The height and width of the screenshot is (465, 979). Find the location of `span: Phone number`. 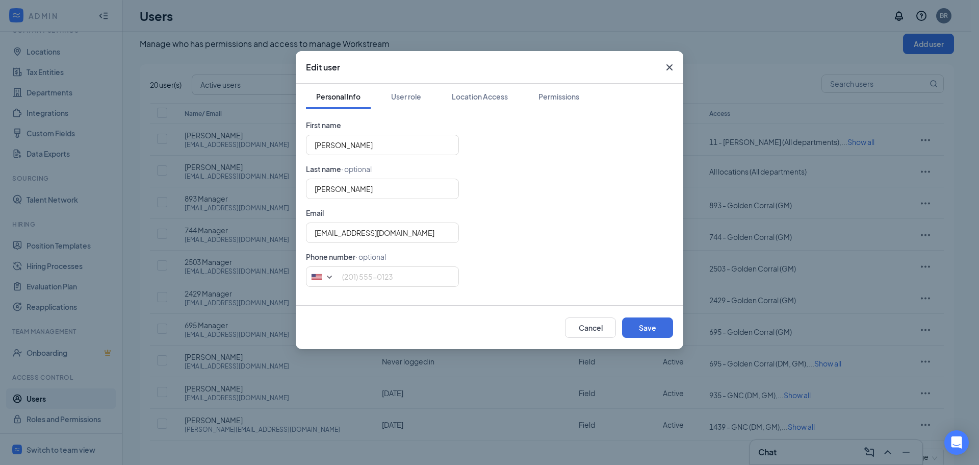

span: Phone number is located at coordinates (331, 257).